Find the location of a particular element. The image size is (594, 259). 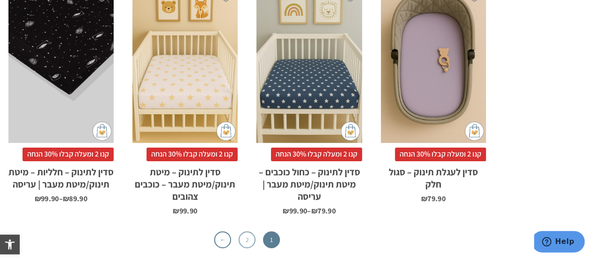

a: 2 is located at coordinates (247, 239).